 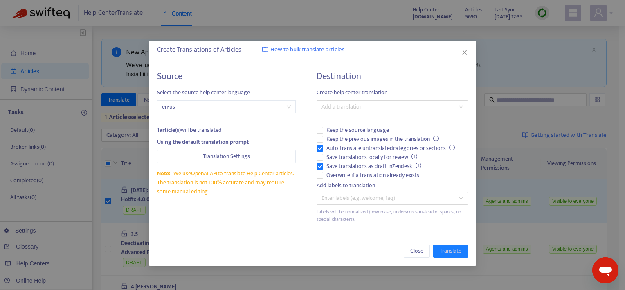 What do you see at coordinates (451, 251) in the screenshot?
I see `button: Translate` at bounding box center [451, 251].